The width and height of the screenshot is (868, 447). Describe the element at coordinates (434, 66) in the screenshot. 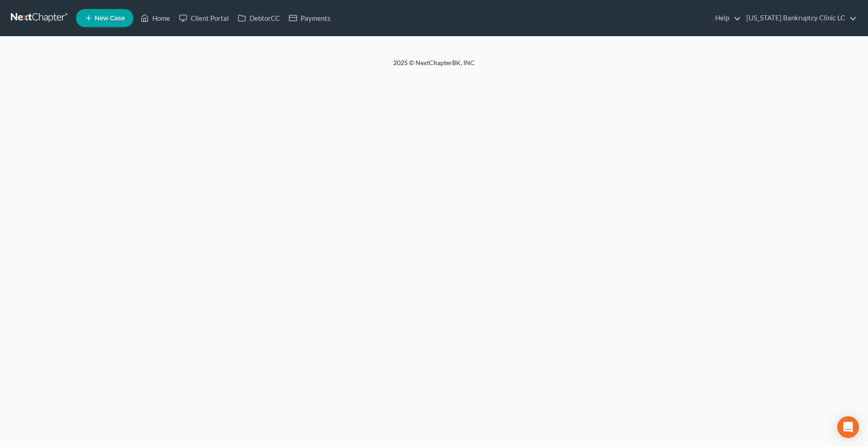

I see `div: 2025 © NextChapterBK, INC` at that location.